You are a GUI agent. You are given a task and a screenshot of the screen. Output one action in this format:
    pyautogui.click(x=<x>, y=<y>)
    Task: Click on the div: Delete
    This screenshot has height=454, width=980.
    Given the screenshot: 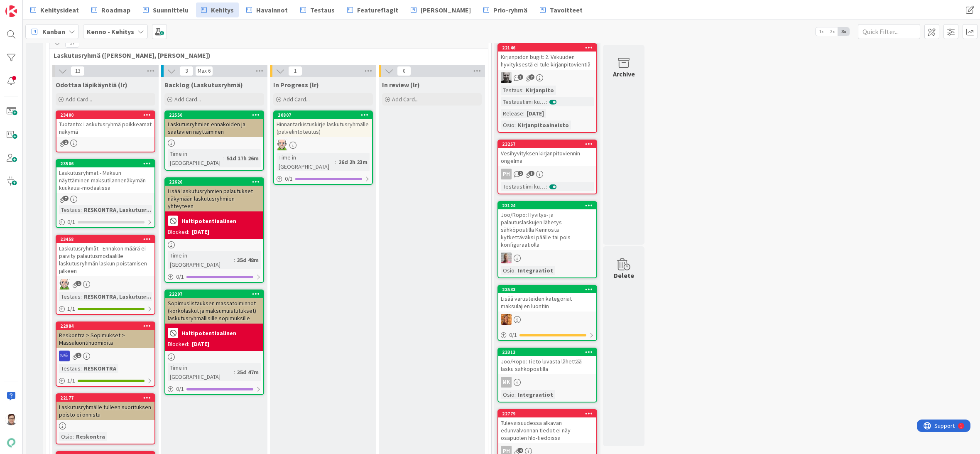 What is the action you would take?
    pyautogui.click(x=624, y=275)
    